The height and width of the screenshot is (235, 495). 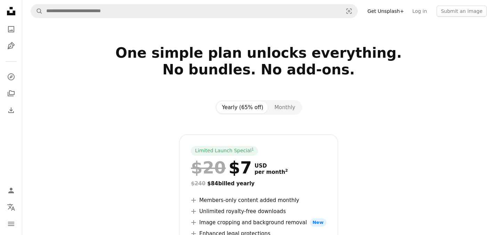 What do you see at coordinates (258, 184) in the screenshot?
I see `div: $84 billed yearly` at bounding box center [258, 184].